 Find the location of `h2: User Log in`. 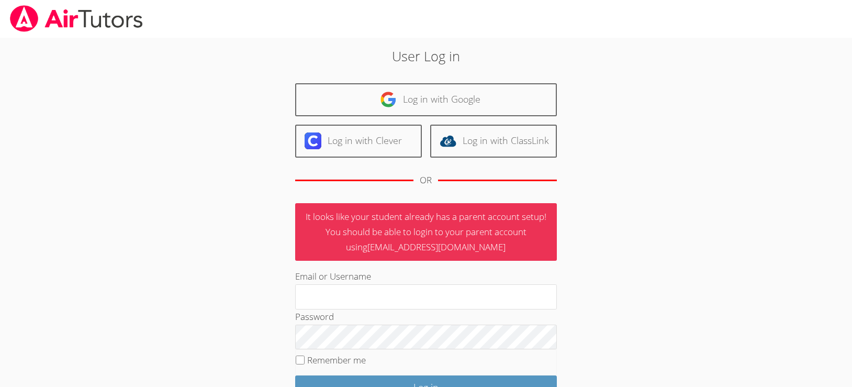

h2: User Log in is located at coordinates (425, 56).